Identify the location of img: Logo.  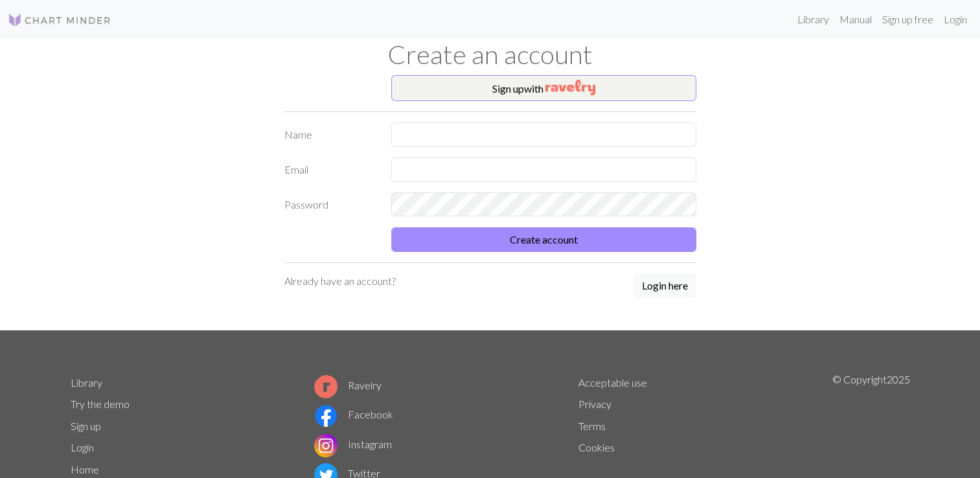
(60, 20).